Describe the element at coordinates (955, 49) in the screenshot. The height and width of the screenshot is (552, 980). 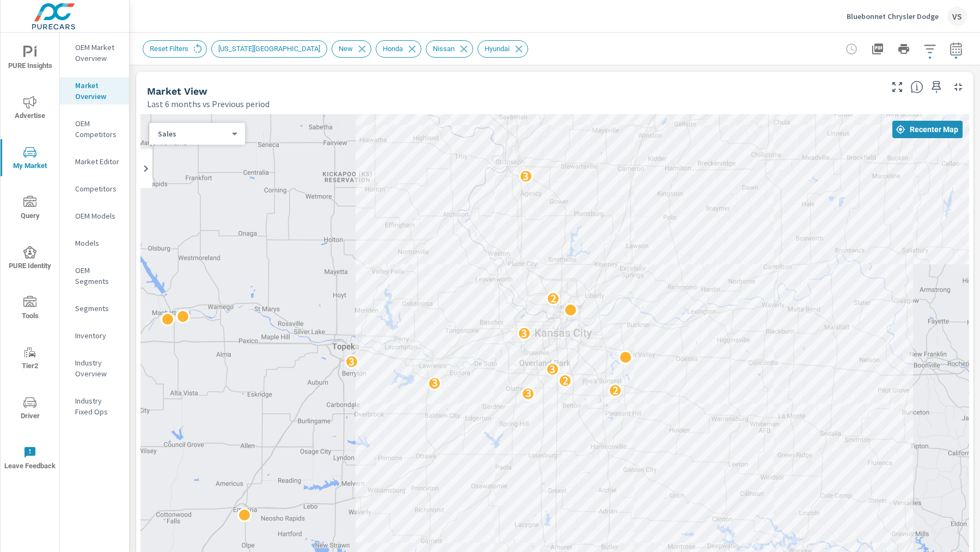
I see `button: Select Date Range` at that location.